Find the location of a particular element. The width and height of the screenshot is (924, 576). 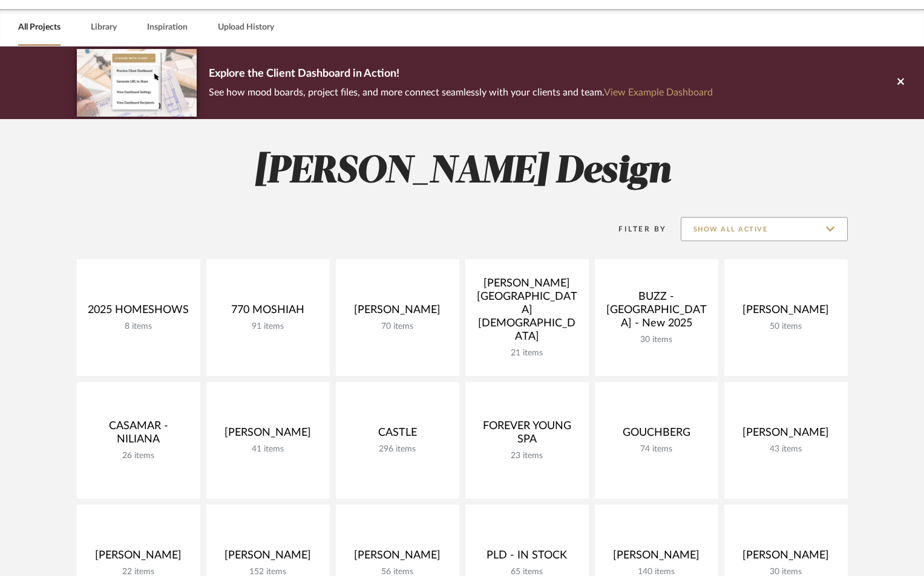

div: 23 items is located at coordinates (527, 456).